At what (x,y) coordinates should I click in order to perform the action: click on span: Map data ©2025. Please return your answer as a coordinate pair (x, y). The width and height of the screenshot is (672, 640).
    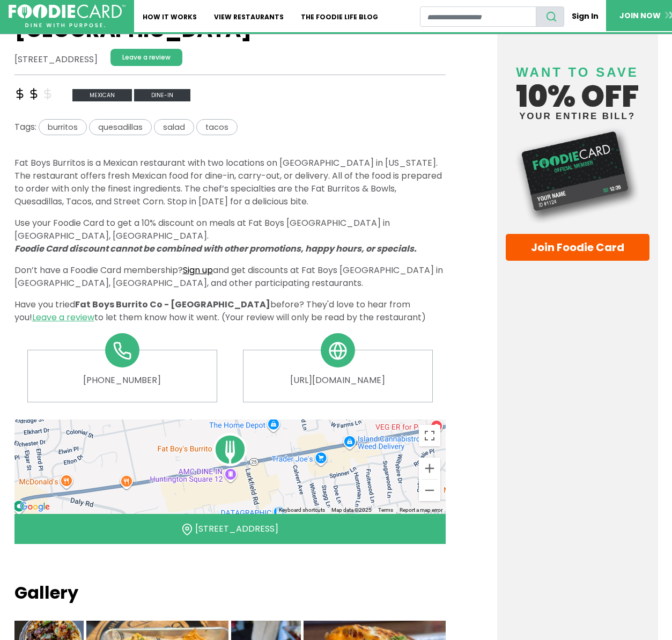
    Looking at the image, I should click on (351, 510).